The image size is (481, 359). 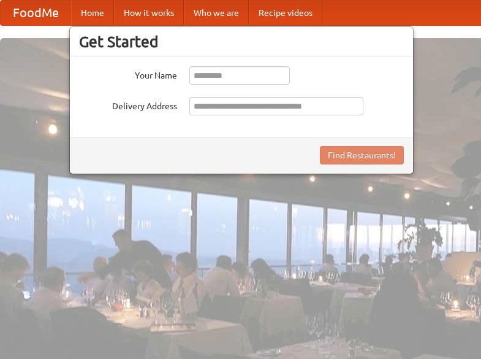 What do you see at coordinates (93, 13) in the screenshot?
I see `a: Home` at bounding box center [93, 13].